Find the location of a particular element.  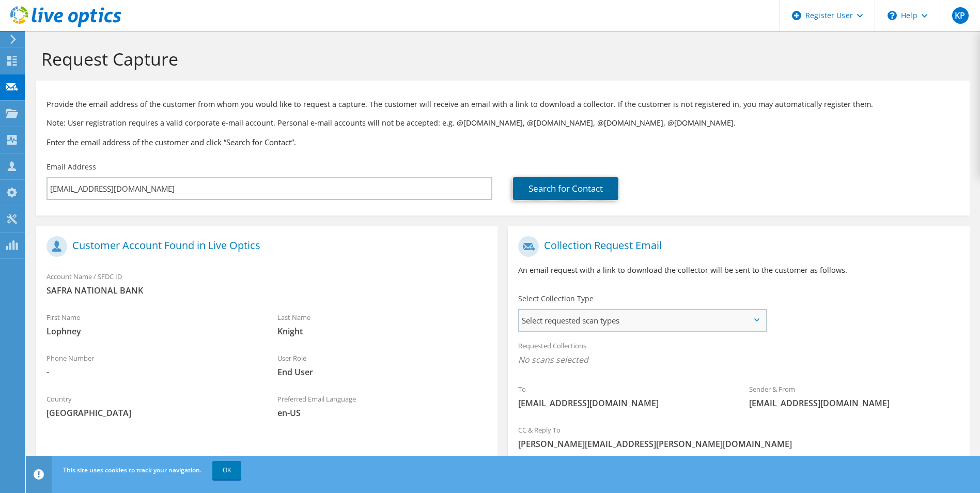

div: CC & Reply To is located at coordinates (738, 437).